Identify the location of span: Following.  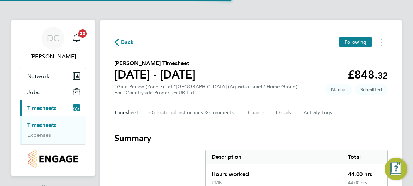
(356, 42).